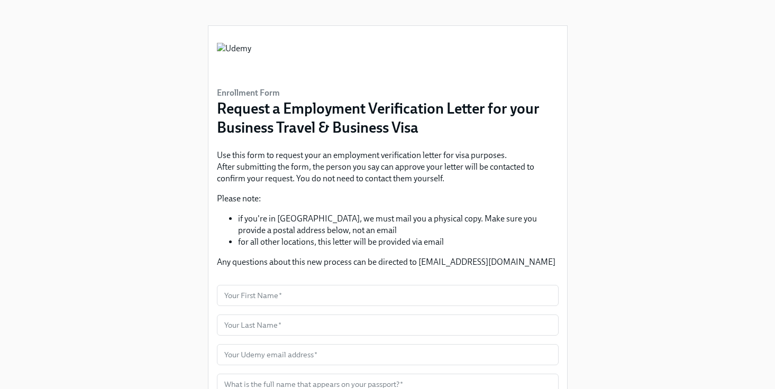  I want to click on img: Udemy, so click(234, 59).